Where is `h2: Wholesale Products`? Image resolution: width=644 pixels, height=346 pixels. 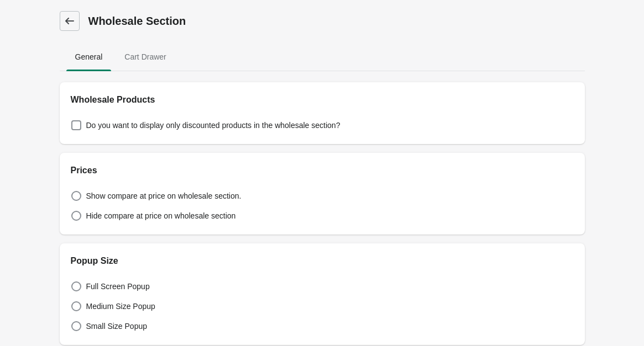 h2: Wholesale Products is located at coordinates (322, 100).